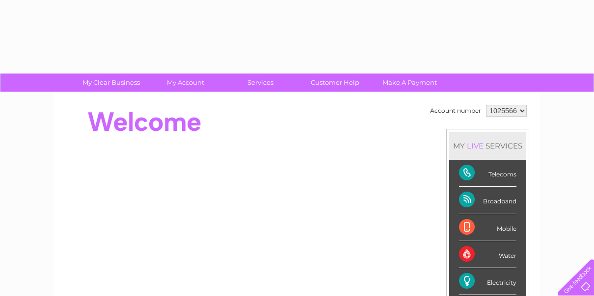 This screenshot has width=594, height=296. Describe the element at coordinates (260, 82) in the screenshot. I see `a: Services` at that location.